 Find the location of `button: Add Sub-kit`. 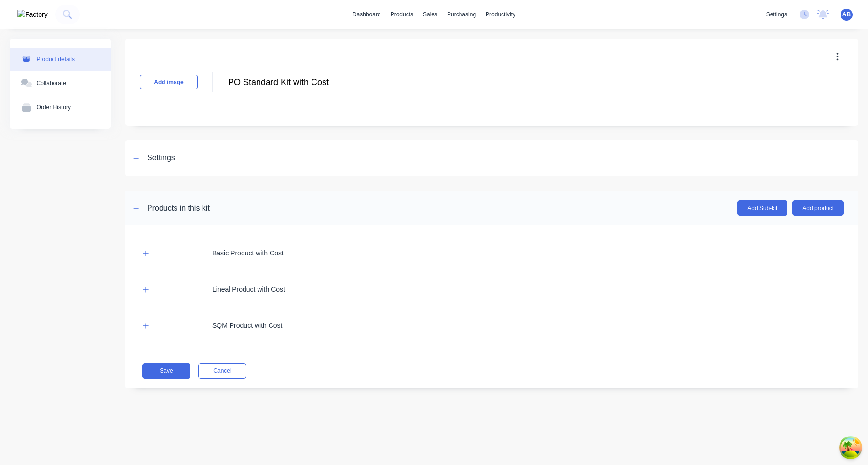

button: Add Sub-kit is located at coordinates (763, 208).